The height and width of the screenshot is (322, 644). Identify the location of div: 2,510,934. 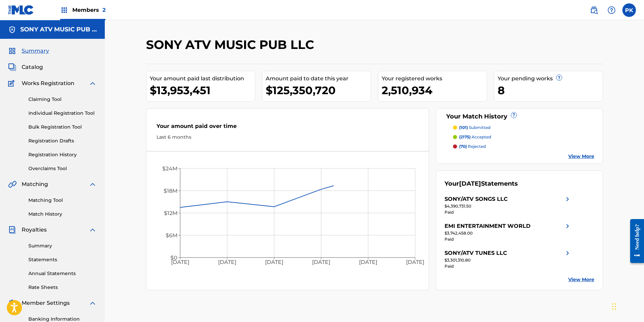
(434, 90).